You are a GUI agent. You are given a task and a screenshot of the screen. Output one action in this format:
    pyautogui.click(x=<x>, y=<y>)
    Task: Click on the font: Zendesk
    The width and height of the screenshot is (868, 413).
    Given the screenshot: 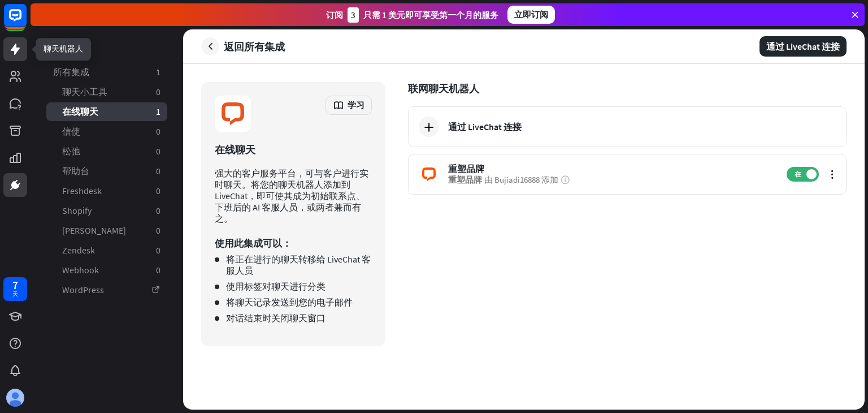 What is the action you would take?
    pyautogui.click(x=79, y=250)
    